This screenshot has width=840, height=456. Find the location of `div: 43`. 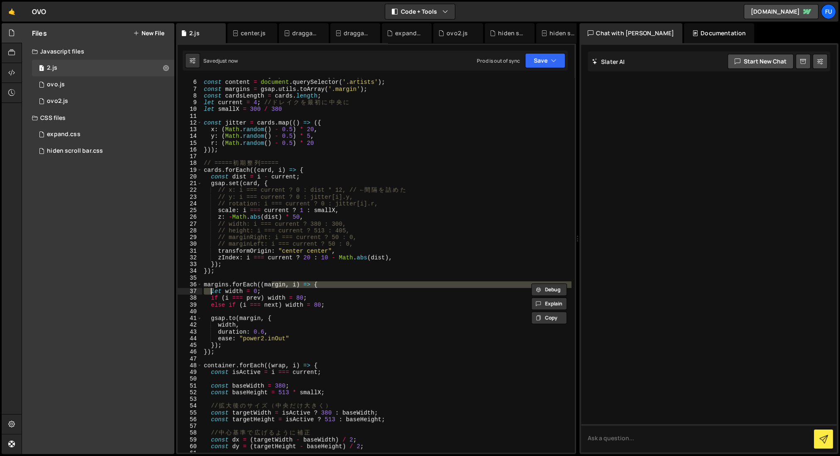

div: 43 is located at coordinates (190, 332).